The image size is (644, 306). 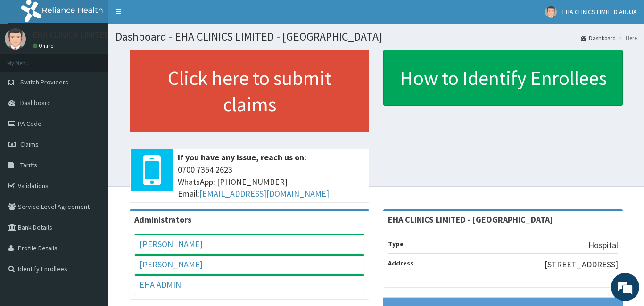 What do you see at coordinates (598, 38) in the screenshot?
I see `a: Dashboard` at bounding box center [598, 38].